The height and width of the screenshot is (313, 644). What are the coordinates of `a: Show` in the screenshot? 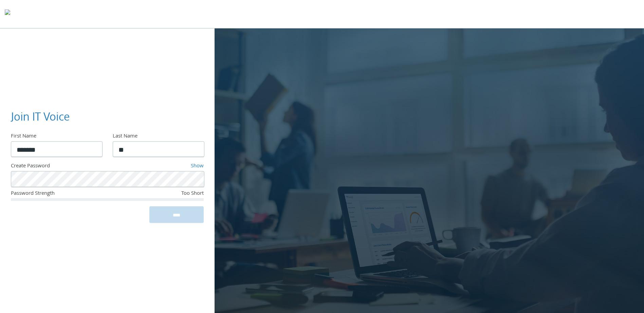 It's located at (197, 167).